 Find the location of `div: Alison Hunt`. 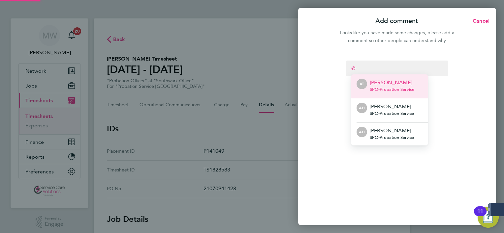

div: Alison Hunt is located at coordinates (361, 108).